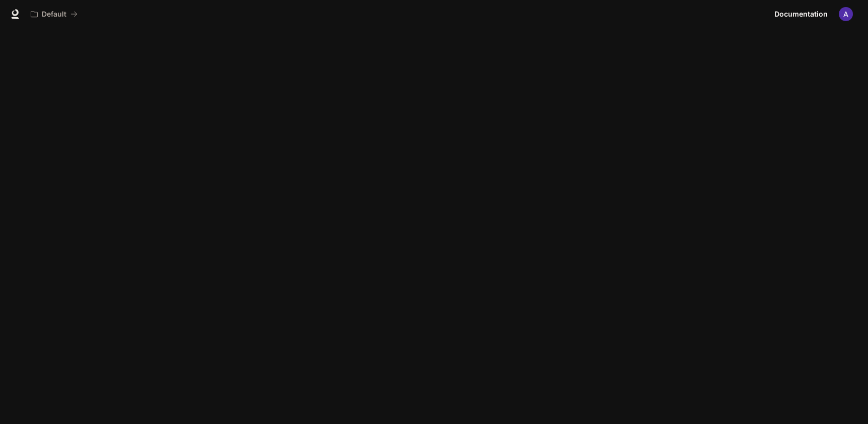 The image size is (868, 424). I want to click on span: Documentation, so click(801, 14).